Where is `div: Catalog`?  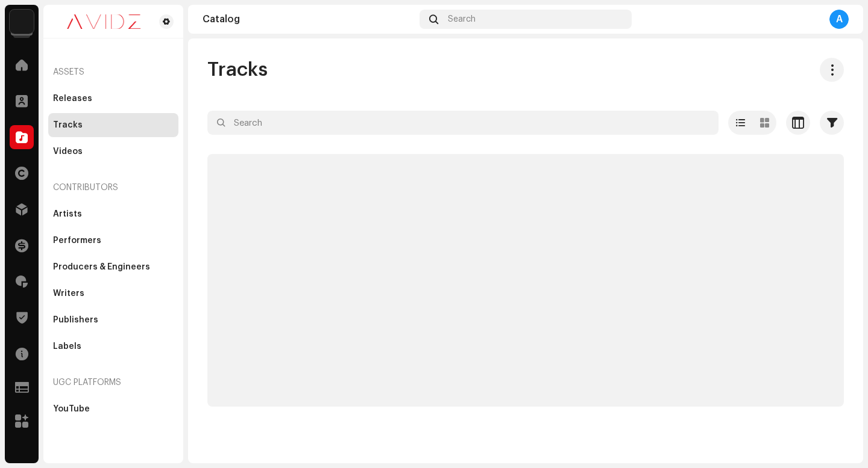 div: Catalog is located at coordinates (309, 20).